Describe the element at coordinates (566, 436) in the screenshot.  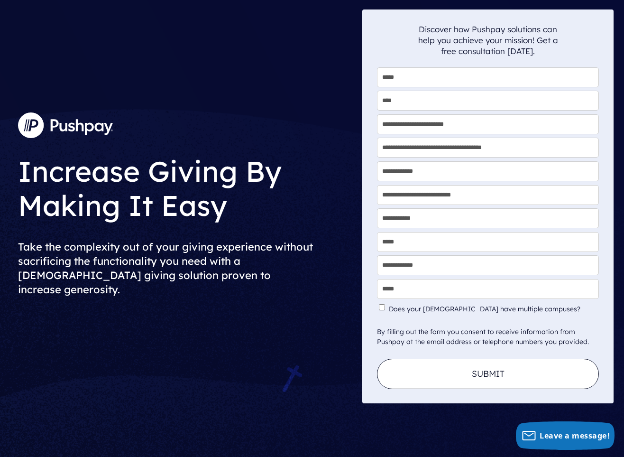
I see `button: Leave a message!` at that location.